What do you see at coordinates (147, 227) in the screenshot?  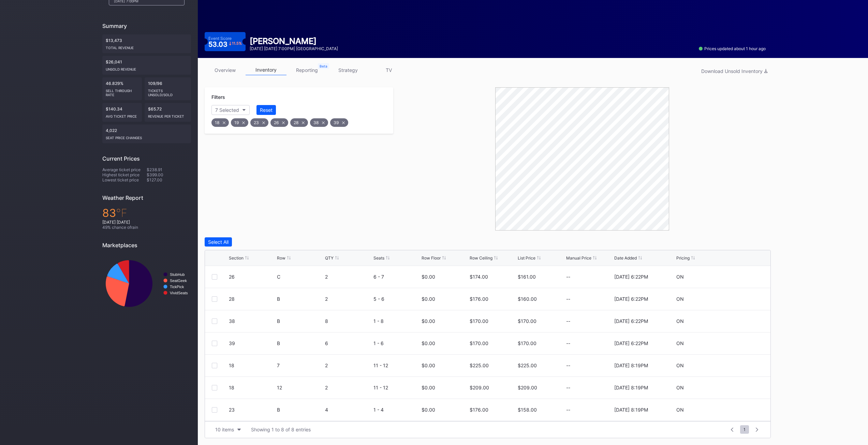 I see `div: 49 % chance of rain` at bounding box center [147, 227].